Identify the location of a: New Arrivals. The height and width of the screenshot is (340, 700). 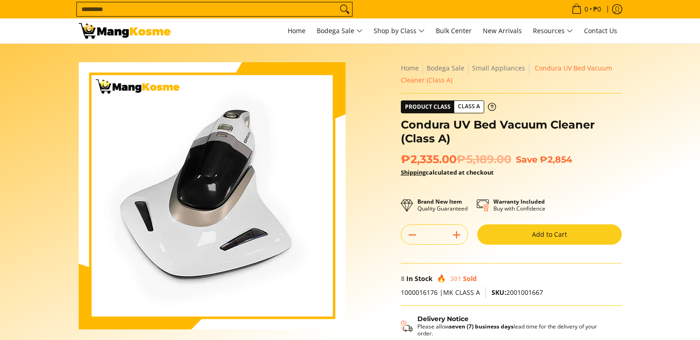
(502, 31).